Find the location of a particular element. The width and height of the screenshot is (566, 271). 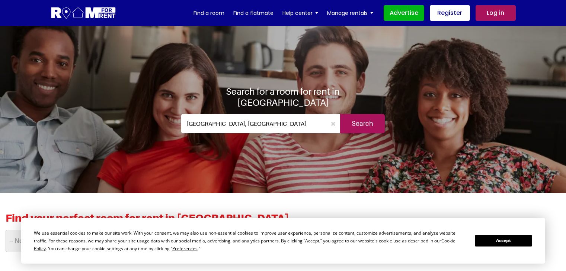

a: Advertise is located at coordinates (403, 13).